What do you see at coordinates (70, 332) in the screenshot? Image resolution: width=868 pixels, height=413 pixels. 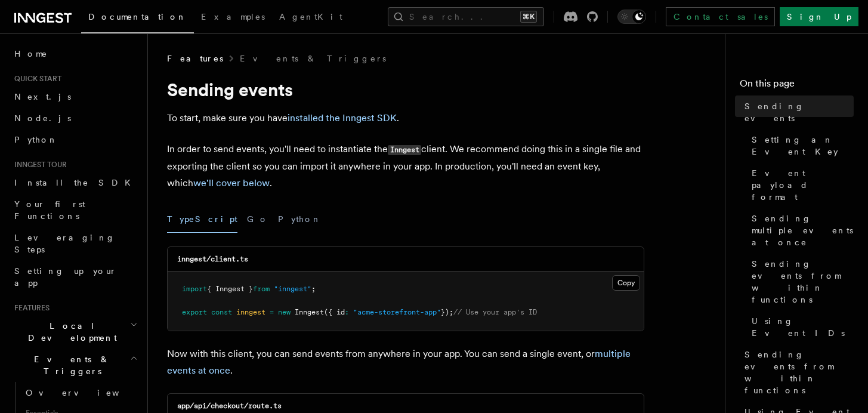 I see `span: Local Development` at bounding box center [70, 332].